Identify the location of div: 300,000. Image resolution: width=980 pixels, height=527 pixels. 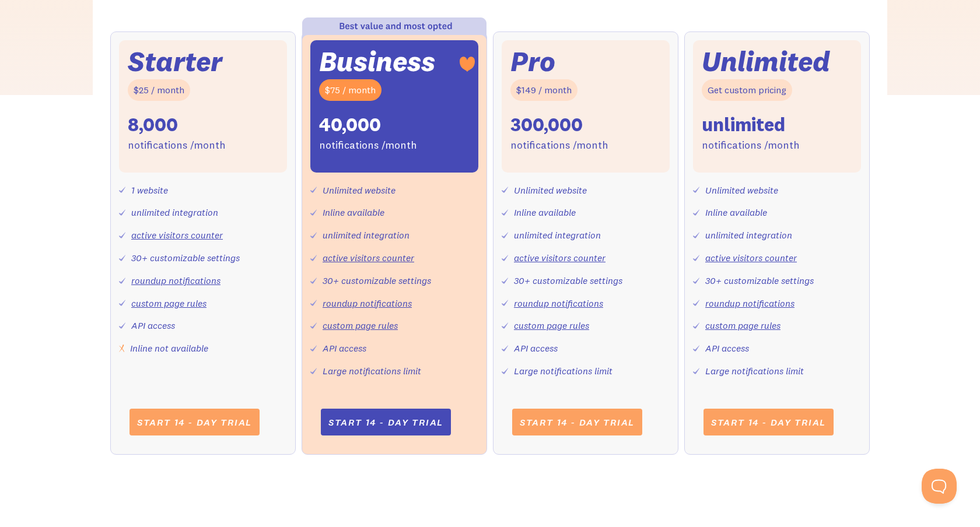
(546, 124).